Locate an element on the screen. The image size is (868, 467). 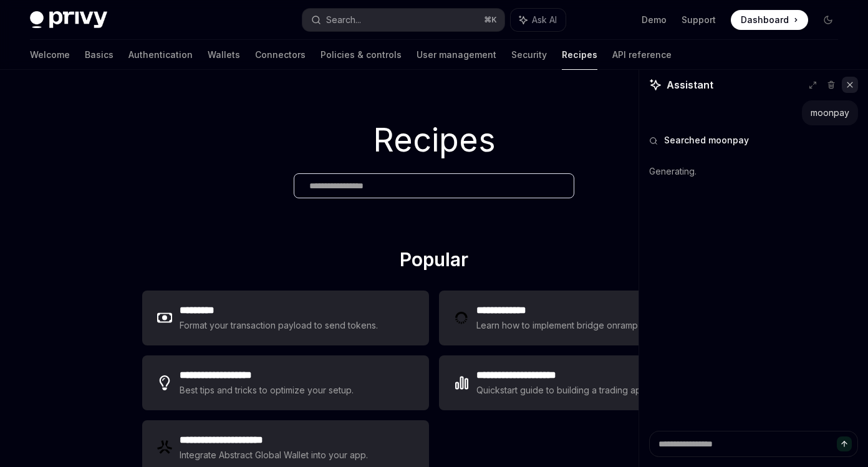
h2: Popular is located at coordinates (434, 262).